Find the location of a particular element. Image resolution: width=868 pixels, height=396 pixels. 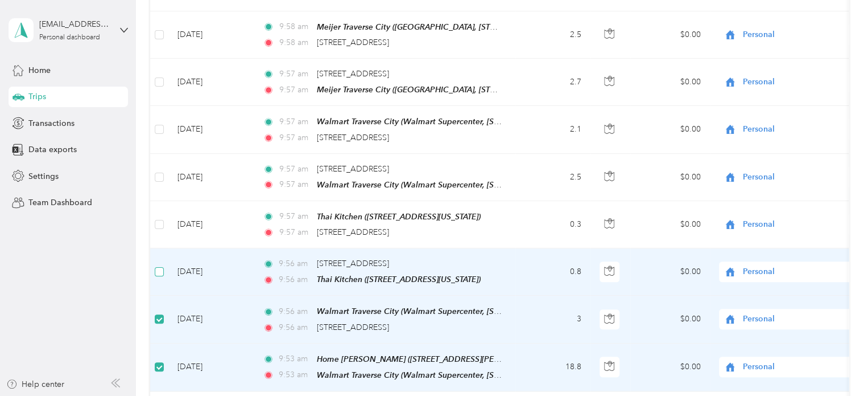

td: 18.8 is located at coordinates (553, 367).